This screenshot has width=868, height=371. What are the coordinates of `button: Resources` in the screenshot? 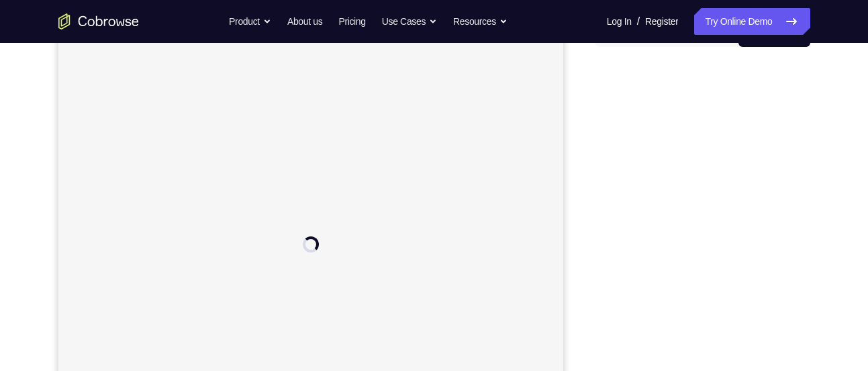 It's located at (480, 22).